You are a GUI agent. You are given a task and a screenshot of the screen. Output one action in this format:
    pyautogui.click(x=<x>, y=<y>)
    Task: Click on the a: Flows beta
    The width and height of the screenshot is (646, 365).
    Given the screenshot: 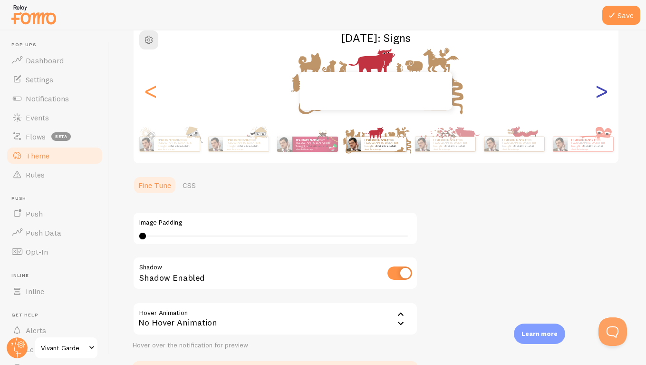 What is the action you would take?
    pyautogui.click(x=55, y=136)
    